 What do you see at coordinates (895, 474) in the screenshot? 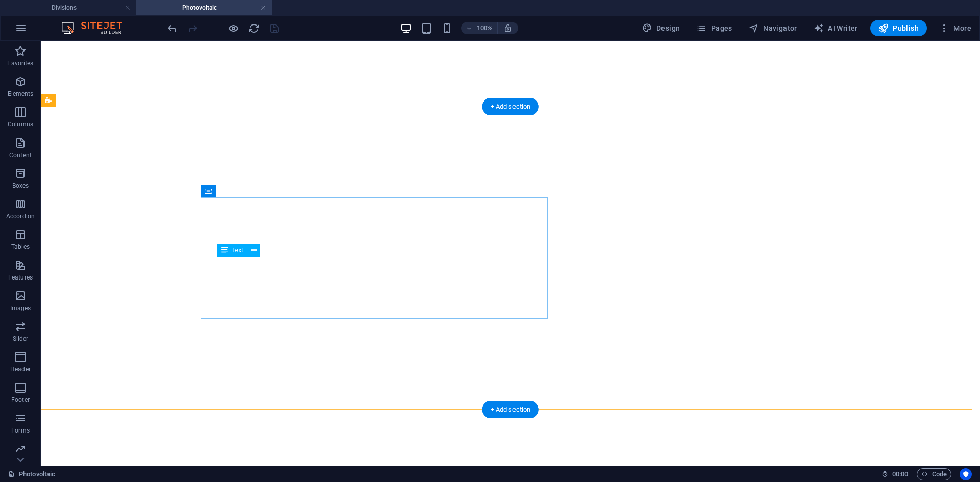
I see `h6: Session time` at bounding box center [895, 474].